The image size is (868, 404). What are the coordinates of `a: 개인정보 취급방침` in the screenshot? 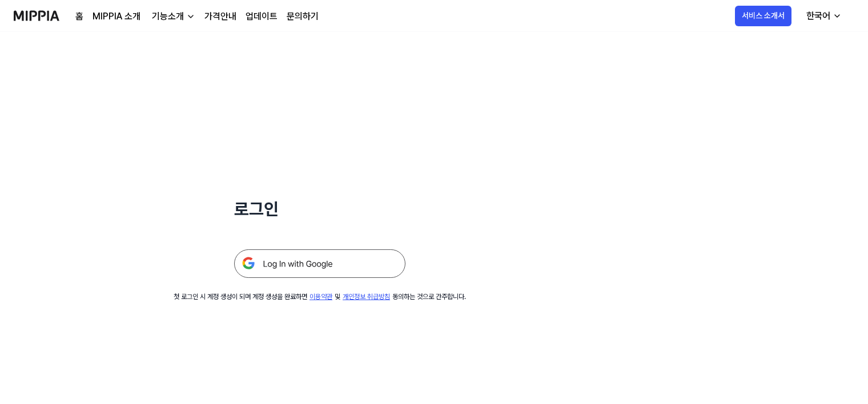 It's located at (366, 296).